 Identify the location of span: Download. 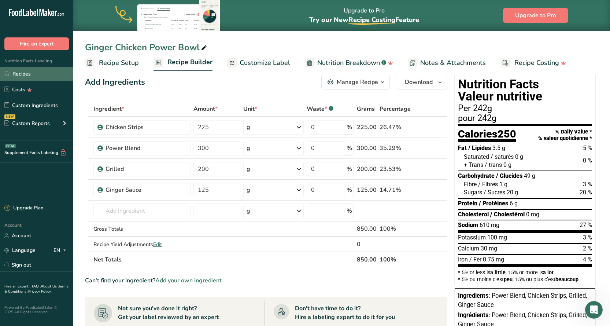
(419, 82).